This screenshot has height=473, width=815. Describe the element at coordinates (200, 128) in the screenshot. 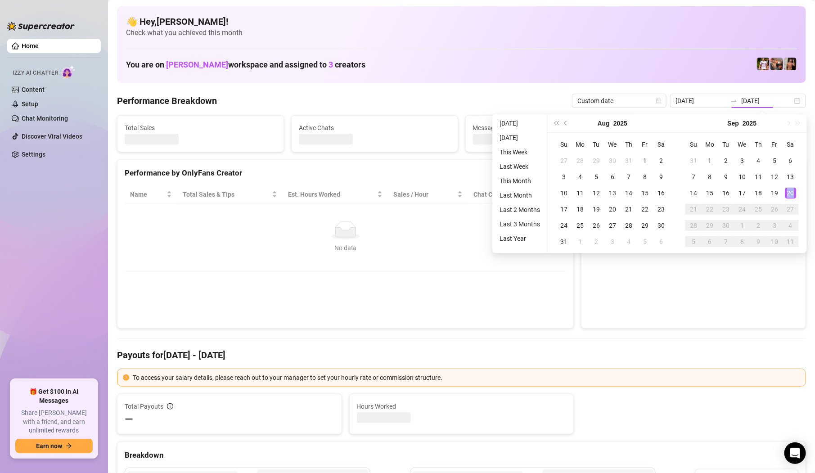

I see `span: Total Sales` at that location.